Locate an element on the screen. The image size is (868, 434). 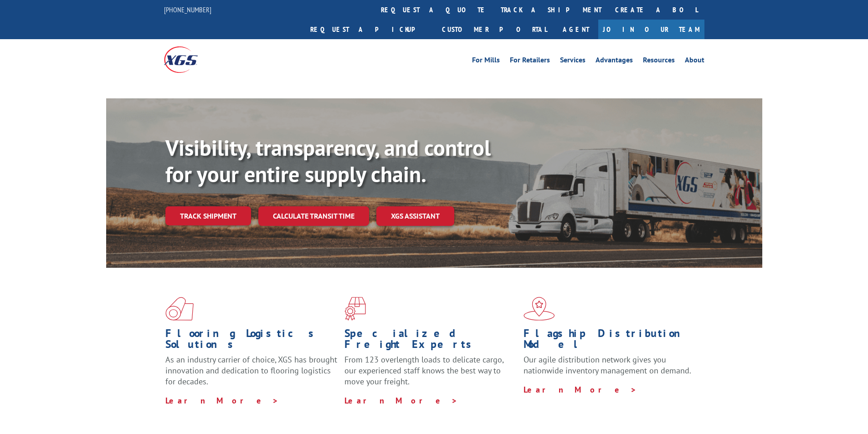
a: Resources is located at coordinates (659, 62).